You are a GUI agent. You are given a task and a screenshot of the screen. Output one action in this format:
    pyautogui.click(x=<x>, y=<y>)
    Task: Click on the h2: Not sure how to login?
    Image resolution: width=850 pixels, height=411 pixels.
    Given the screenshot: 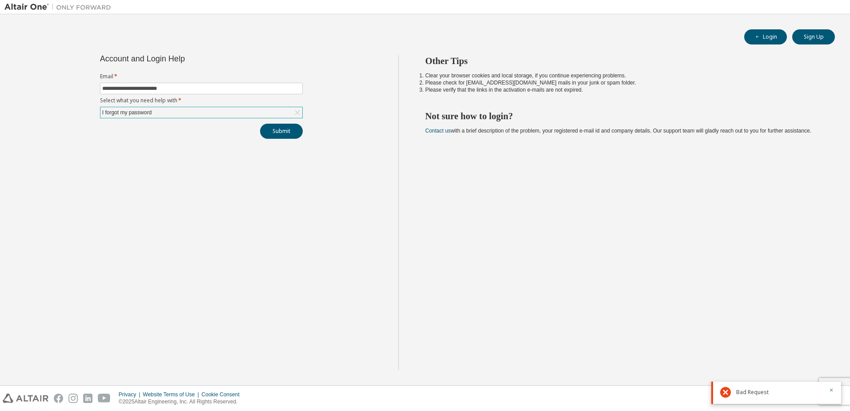 What is the action you would take?
    pyautogui.click(x=622, y=116)
    